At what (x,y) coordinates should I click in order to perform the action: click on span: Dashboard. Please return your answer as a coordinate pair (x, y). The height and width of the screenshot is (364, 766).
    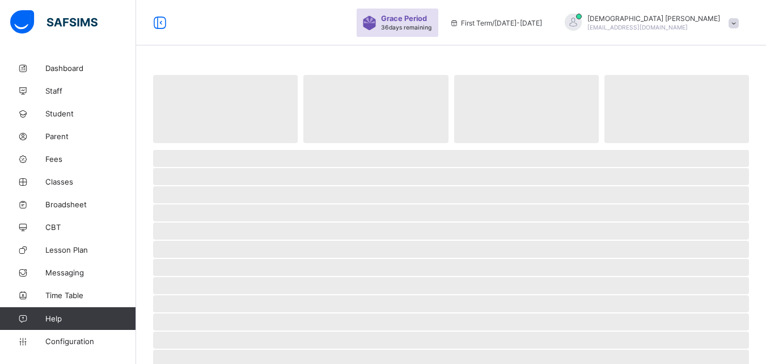
    Looking at the image, I should click on (91, 68).